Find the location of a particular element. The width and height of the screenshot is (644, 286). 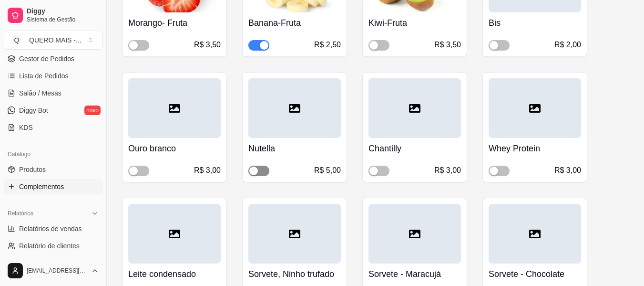

h4: Morango- Fruta is located at coordinates (174, 23).